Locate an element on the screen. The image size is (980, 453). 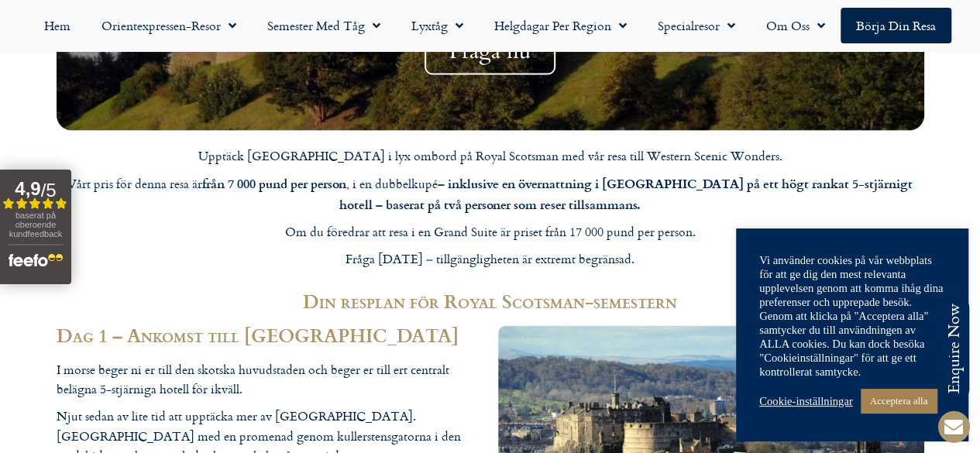
font: Hem is located at coordinates (57, 25).